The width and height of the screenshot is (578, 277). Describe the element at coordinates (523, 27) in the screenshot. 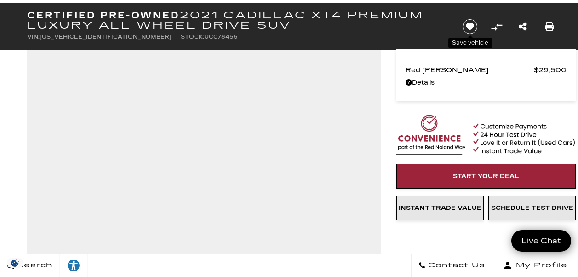

I see `a: Share this Certified Pre-Owned 2021 Cadillac XT4 Premium Luxury All Wheel Drive SUV` at that location.